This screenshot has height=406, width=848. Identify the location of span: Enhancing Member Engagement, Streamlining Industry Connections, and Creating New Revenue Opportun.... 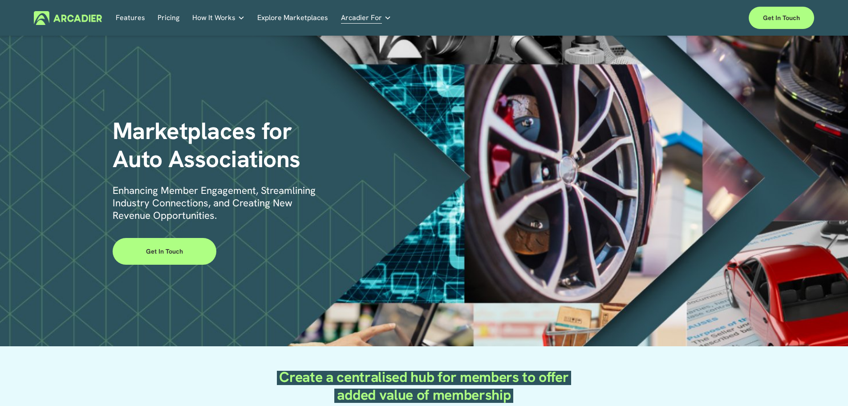
(216, 203).